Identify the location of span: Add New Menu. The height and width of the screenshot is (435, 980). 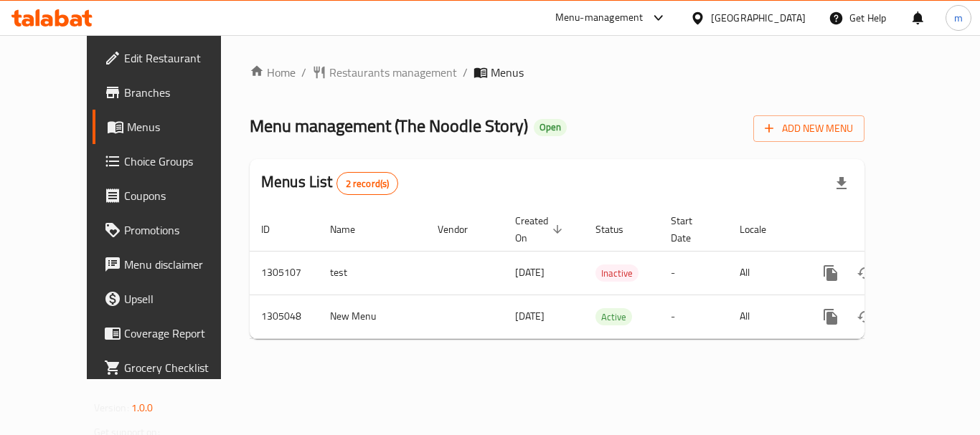
(808, 128).